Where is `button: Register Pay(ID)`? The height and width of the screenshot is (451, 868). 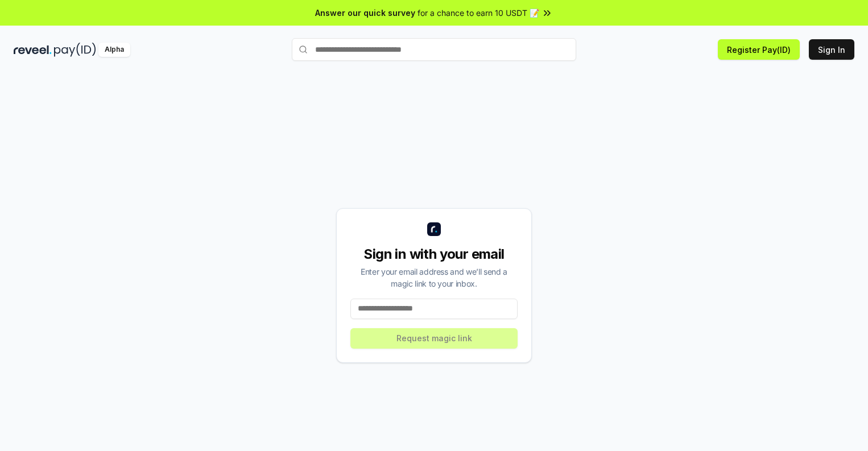
button: Register Pay(ID) is located at coordinates (759, 49).